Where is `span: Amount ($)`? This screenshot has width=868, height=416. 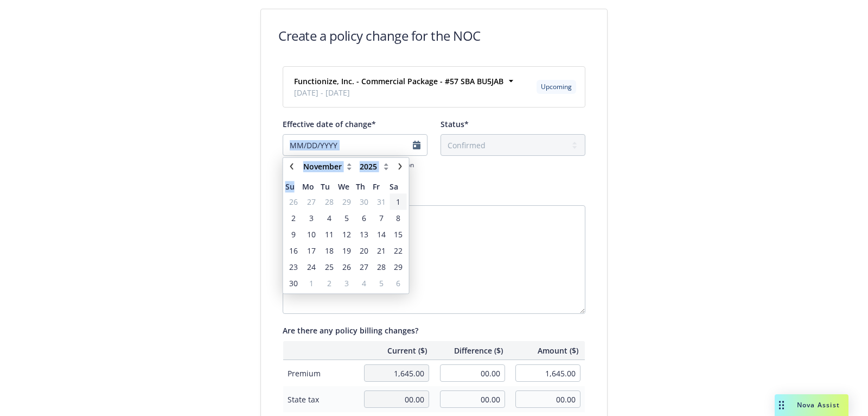
span: Amount ($) is located at coordinates (548, 350).